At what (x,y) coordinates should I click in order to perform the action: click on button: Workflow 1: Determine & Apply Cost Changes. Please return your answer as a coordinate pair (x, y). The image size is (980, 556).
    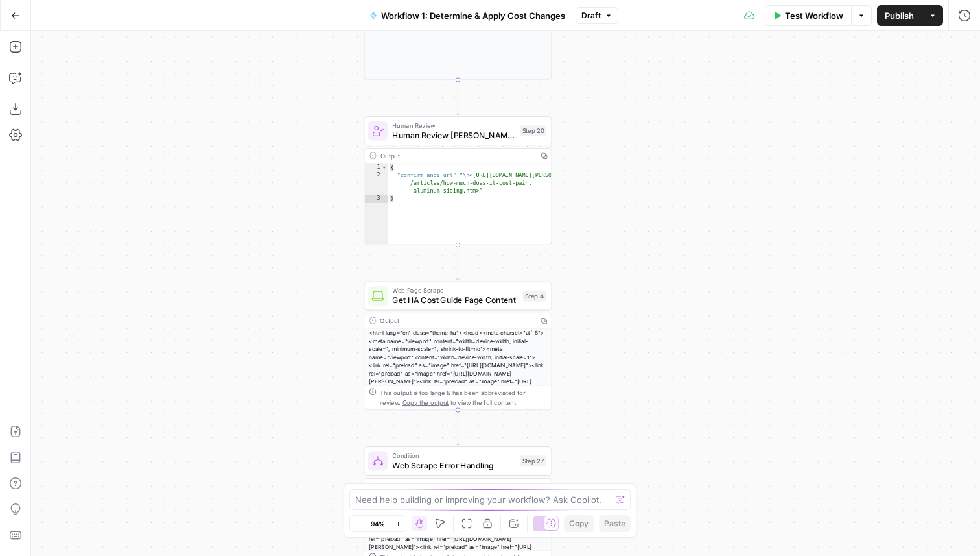
    Looking at the image, I should click on (467, 16).